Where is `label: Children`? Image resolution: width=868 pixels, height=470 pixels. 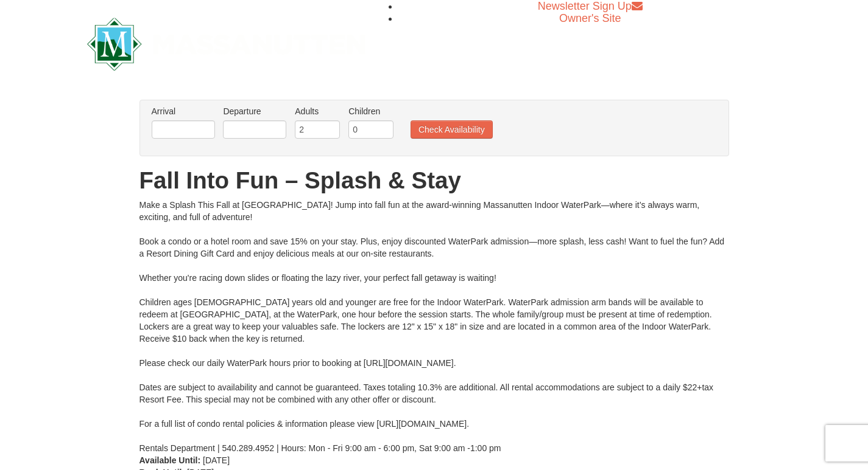 label: Children is located at coordinates (370, 111).